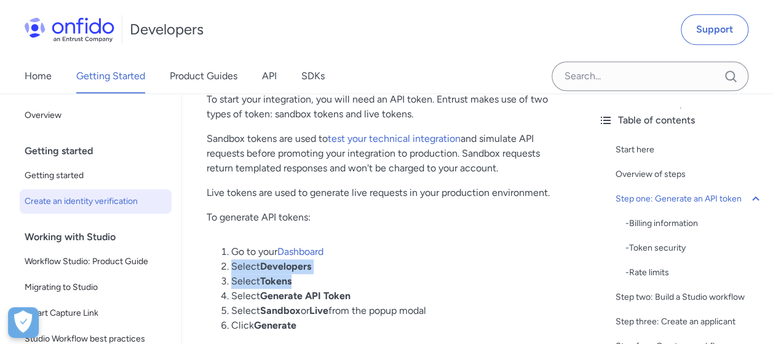 This screenshot has width=773, height=344. Describe the element at coordinates (95, 202) in the screenshot. I see `span: Create an identity verification` at that location.